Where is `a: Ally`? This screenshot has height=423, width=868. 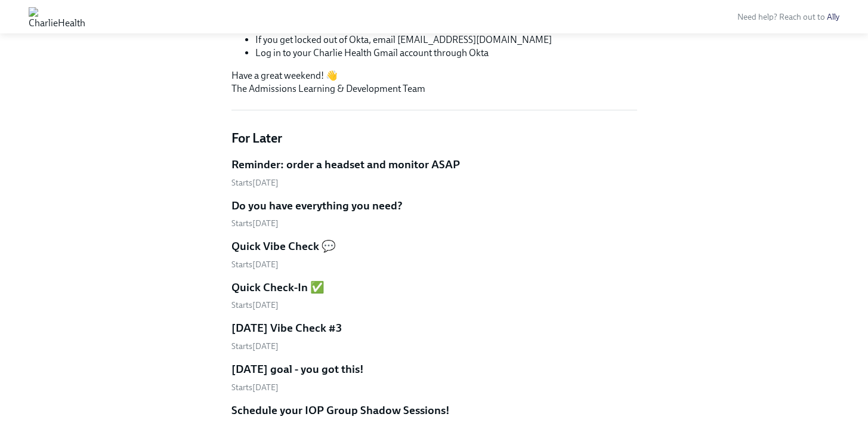
a: Ally is located at coordinates (833, 16).